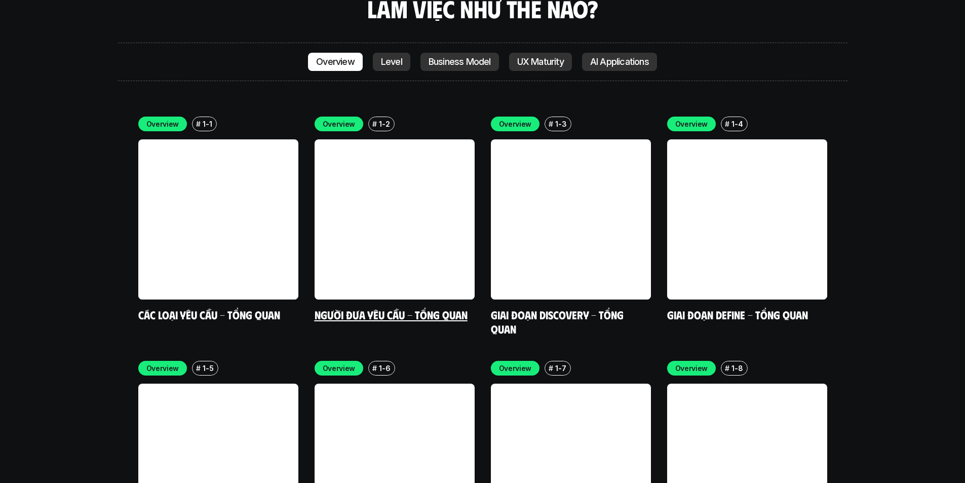 The image size is (965, 483). I want to click on a: Người đưa yêu cầu - Tổng quan, so click(391, 314).